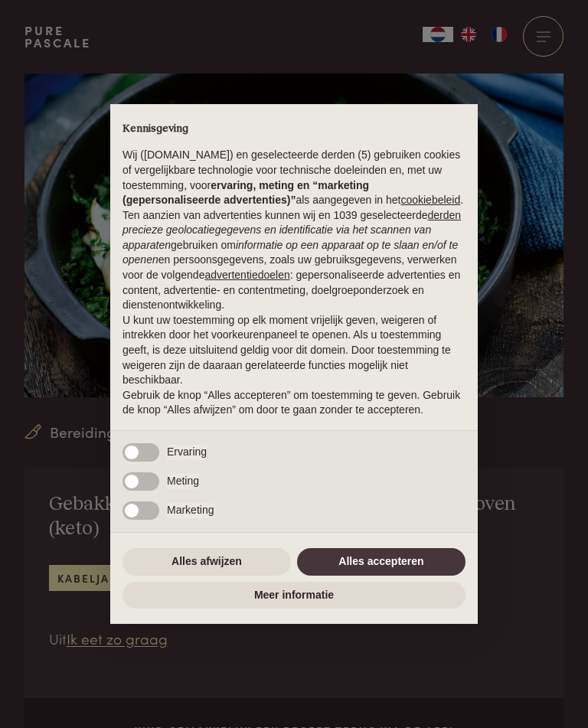  I want to click on p: U kunt uw toestemming op elk moment vrijelijk geven, weigeren of intrekken door het voorkeurenpan..., so click(294, 350).